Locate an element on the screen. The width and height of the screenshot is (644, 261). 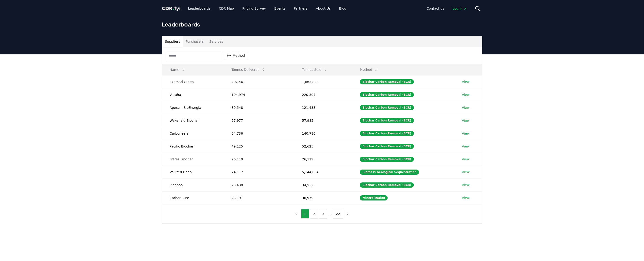
button: next page is located at coordinates (348, 214).